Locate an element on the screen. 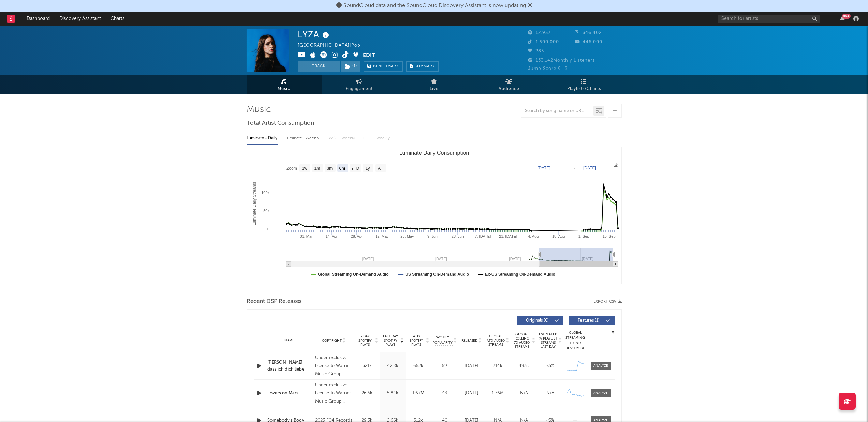 This screenshot has height=422, width=868. div: Global Streaming Trend (Last 60D) is located at coordinates (575, 340).